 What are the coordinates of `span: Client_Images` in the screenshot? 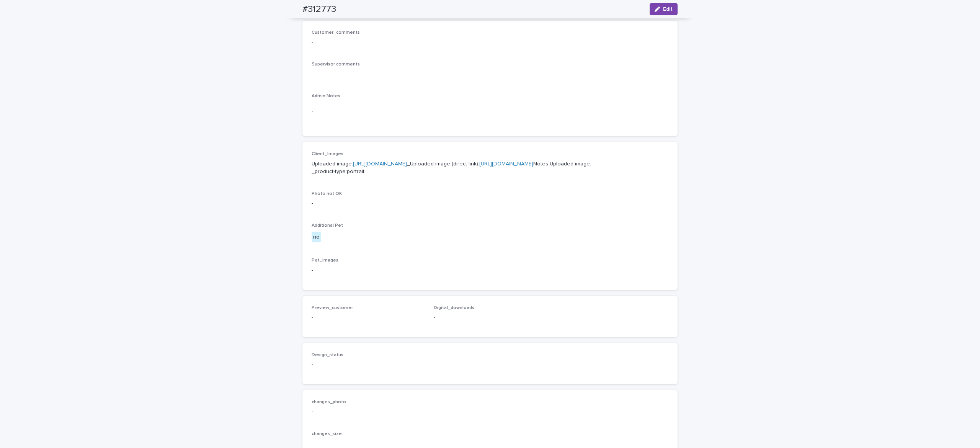 It's located at (327, 154).